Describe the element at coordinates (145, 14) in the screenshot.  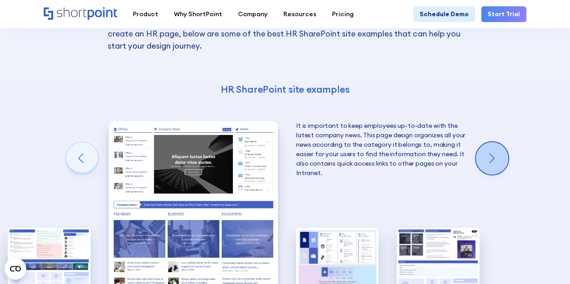
I see `a: Product` at that location.